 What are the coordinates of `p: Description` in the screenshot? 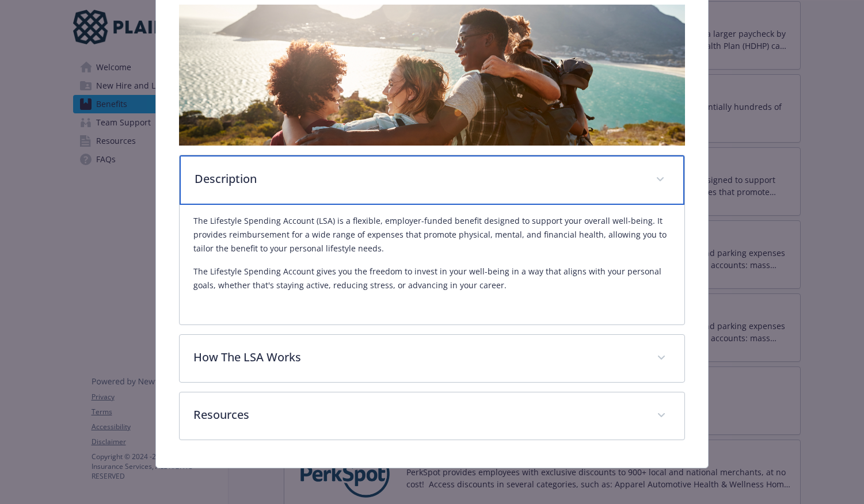 It's located at (418, 179).